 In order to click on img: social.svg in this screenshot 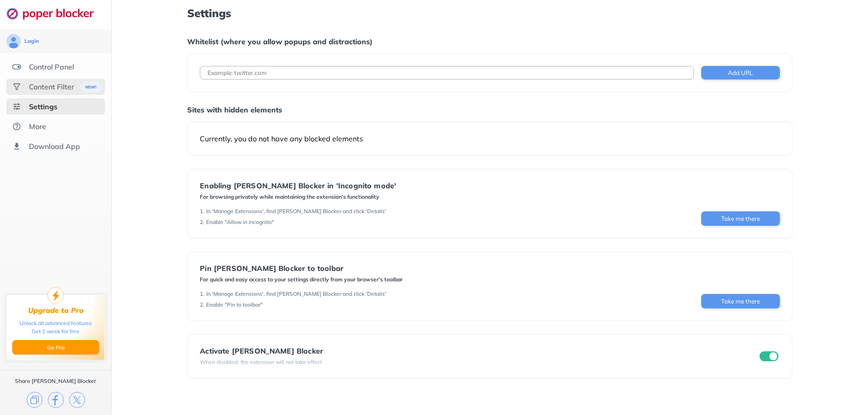, I will do `click(17, 87)`.